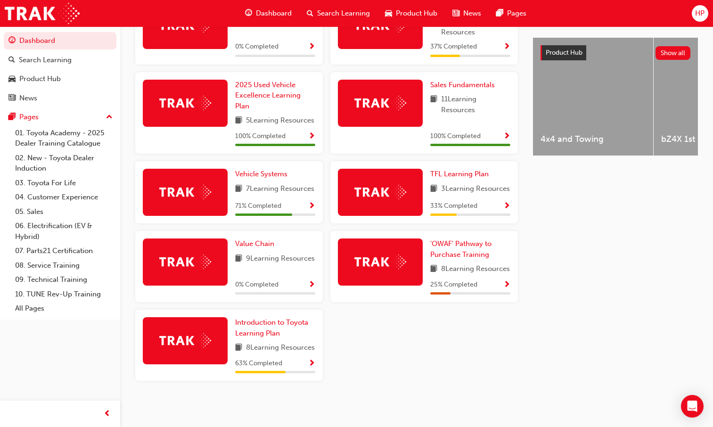 The height and width of the screenshot is (427, 713). I want to click on span: 71 % Completed, so click(258, 206).